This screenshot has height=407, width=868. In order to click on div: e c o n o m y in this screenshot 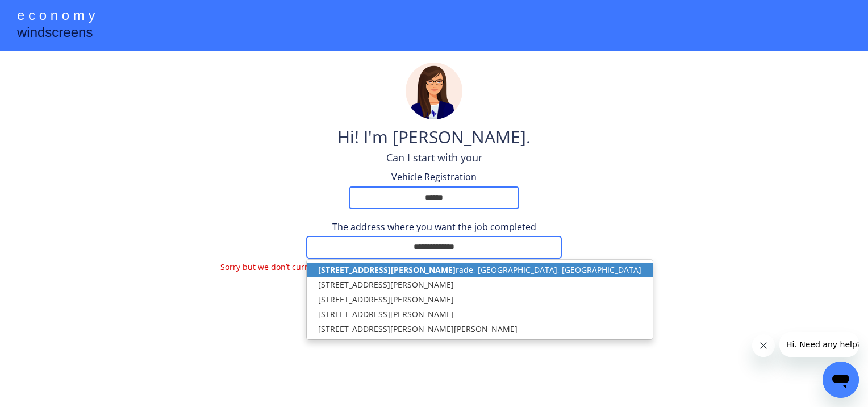, I will do `click(56, 16)`.